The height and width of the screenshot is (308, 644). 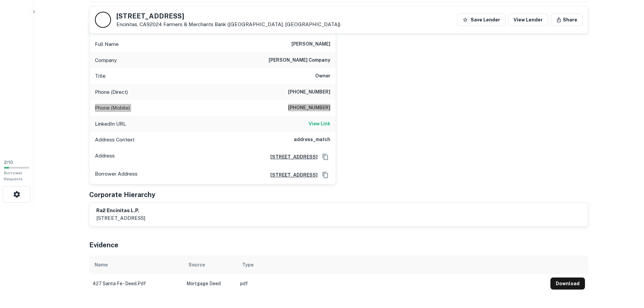 What do you see at coordinates (392, 265) in the screenshot?
I see `th: Type` at bounding box center [392, 265].